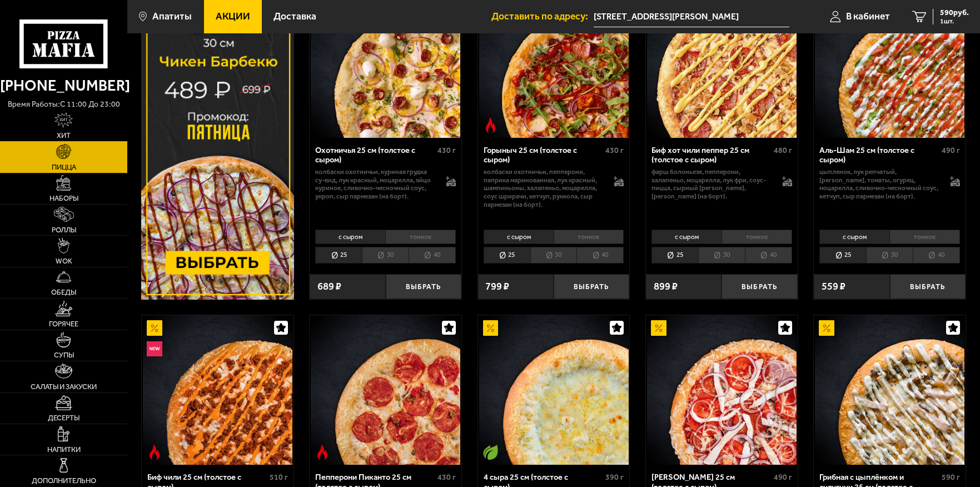  What do you see at coordinates (218, 390) in the screenshot?
I see `img: Биф чили 25 см (толстое с сыром)` at bounding box center [218, 390].